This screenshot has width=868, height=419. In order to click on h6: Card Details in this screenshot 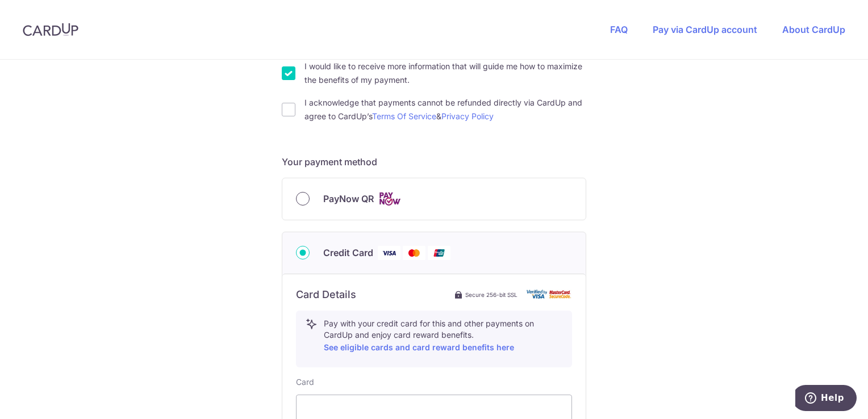, I will do `click(326, 295)`.